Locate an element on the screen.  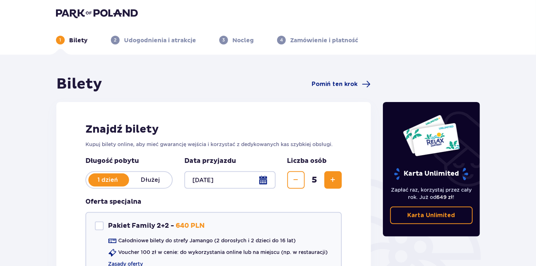
p: 1 is located at coordinates (60, 40).